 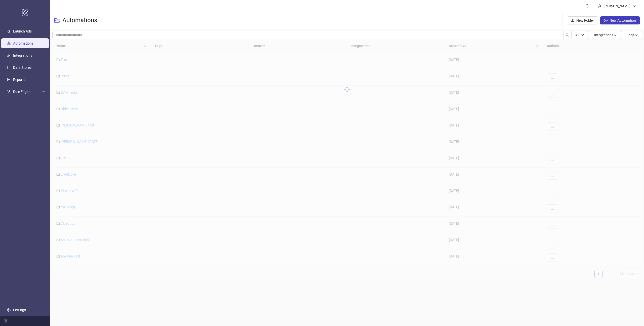 What do you see at coordinates (605, 35) in the screenshot?
I see `span: Integrations` at bounding box center [605, 35].